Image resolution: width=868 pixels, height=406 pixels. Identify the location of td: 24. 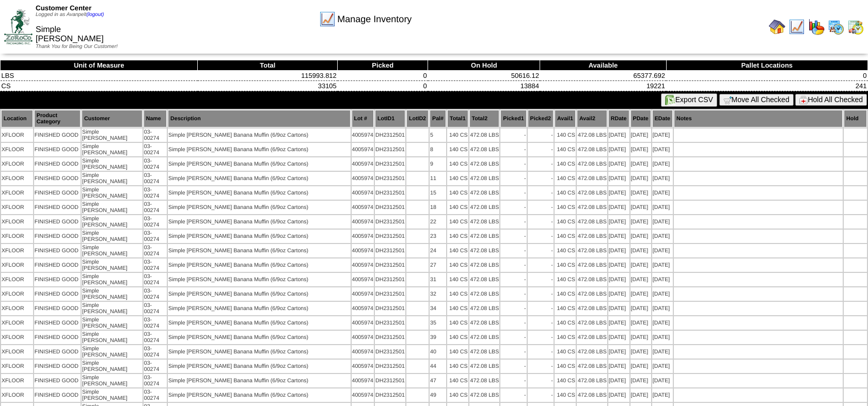
(438, 251).